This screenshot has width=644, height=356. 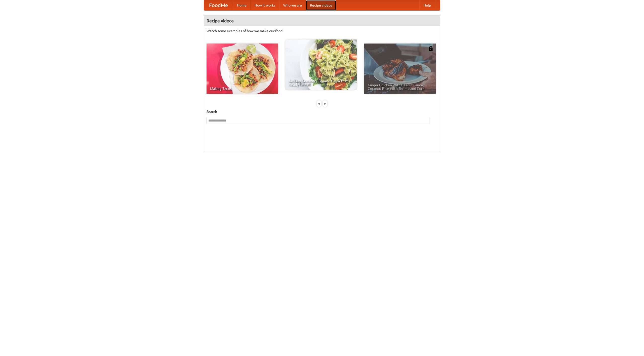 What do you see at coordinates (242, 69) in the screenshot?
I see `a: Making Tacos` at bounding box center [242, 69].